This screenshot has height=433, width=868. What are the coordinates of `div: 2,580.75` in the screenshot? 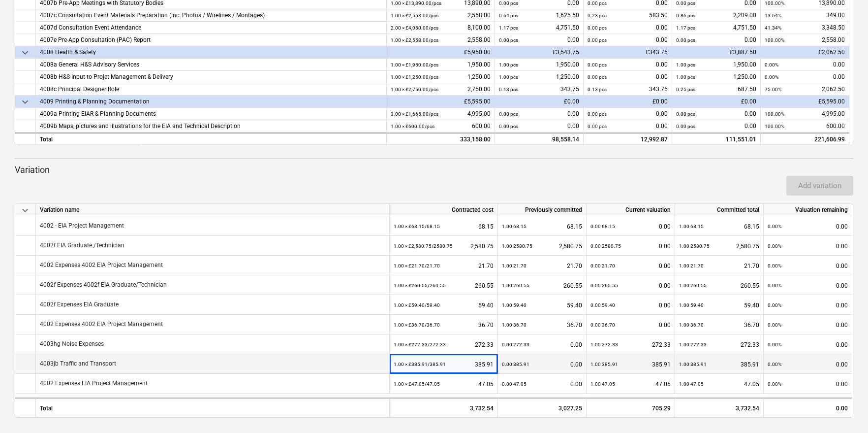 It's located at (443, 245).